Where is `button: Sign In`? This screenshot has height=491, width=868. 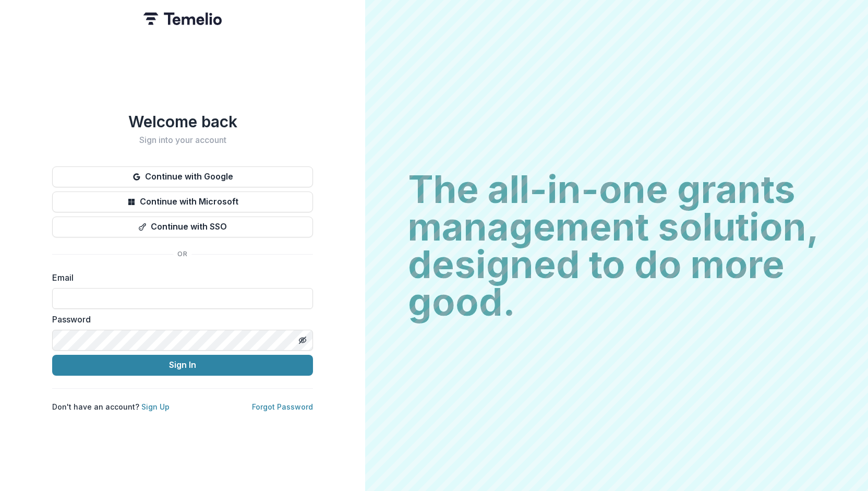 button: Sign In is located at coordinates (182, 365).